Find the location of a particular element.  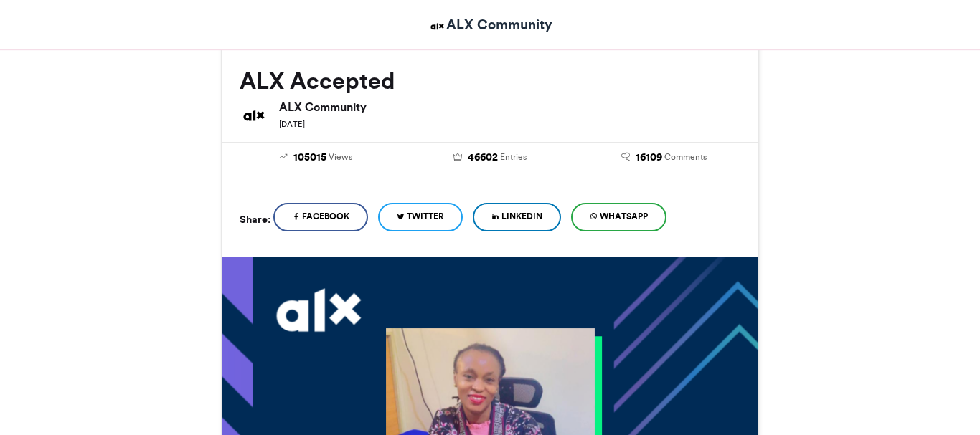

a: LinkedIn is located at coordinates (517, 218).